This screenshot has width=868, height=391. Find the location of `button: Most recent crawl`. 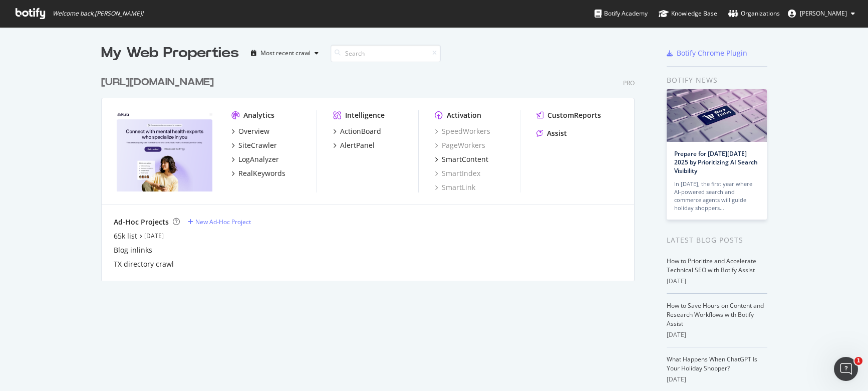

button: Most recent crawl is located at coordinates (284, 53).